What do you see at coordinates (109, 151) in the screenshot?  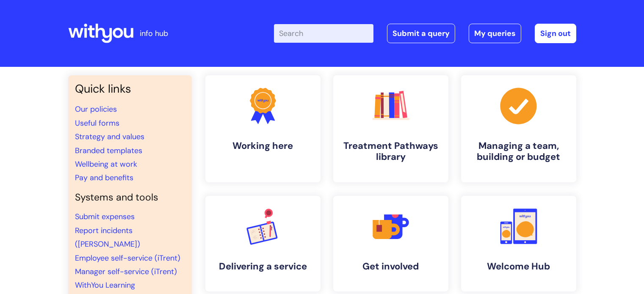 I see `a: Branded templates` at bounding box center [109, 151].